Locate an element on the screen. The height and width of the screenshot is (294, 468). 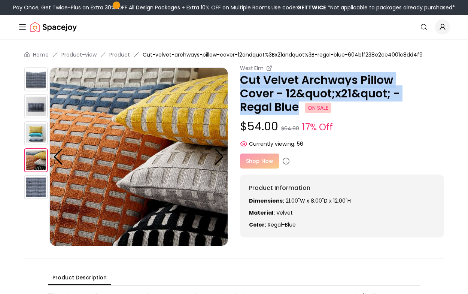
span: ON SALE is located at coordinates (318, 108).